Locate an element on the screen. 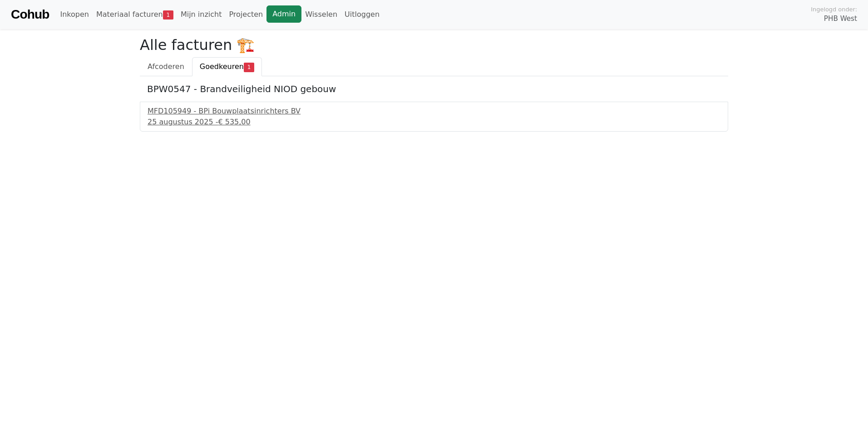  h5: BPW0547 - Brandveiligheid NIOD gebouw is located at coordinates (434, 89).